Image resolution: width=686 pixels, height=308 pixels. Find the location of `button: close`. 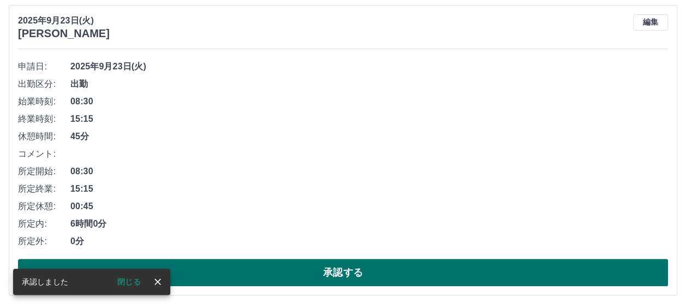

button: close is located at coordinates (158, 281).